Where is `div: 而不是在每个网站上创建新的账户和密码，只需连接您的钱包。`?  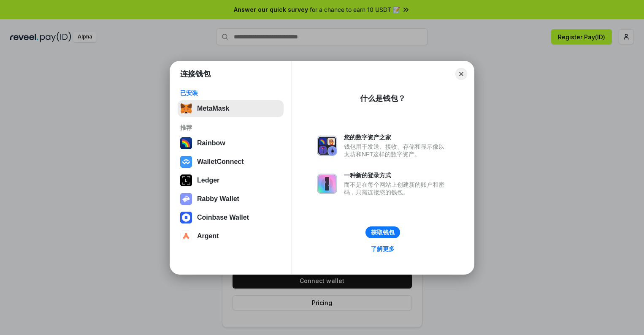 div: 而不是在每个网站上创建新的账户和密码，只需连接您的钱包。 is located at coordinates (396, 189).